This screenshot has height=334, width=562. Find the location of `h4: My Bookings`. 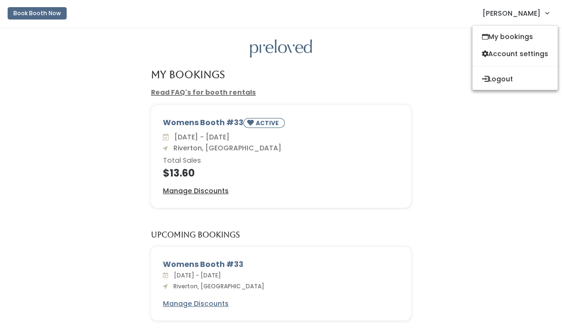

h4: My Bookings is located at coordinates (188, 74).